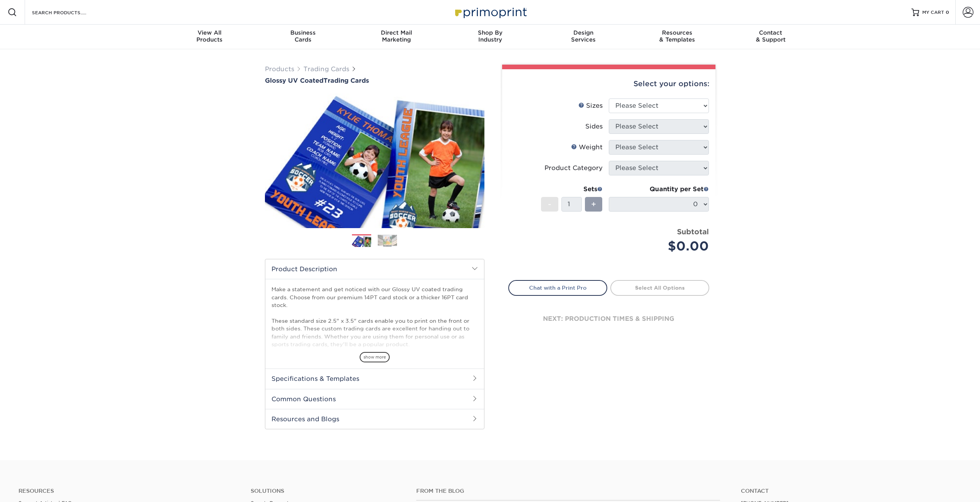 Image resolution: width=980 pixels, height=502 pixels. What do you see at coordinates (375, 419) in the screenshot?
I see `h2: Resources and Blogs` at bounding box center [375, 419].